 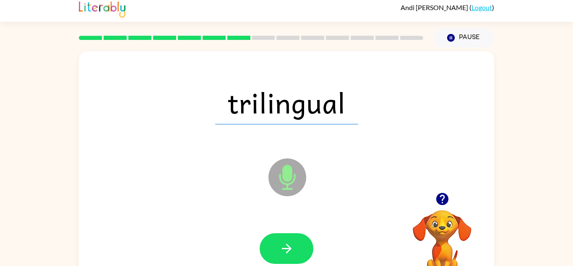 What do you see at coordinates (464, 38) in the screenshot?
I see `button: Pause` at bounding box center [464, 38].